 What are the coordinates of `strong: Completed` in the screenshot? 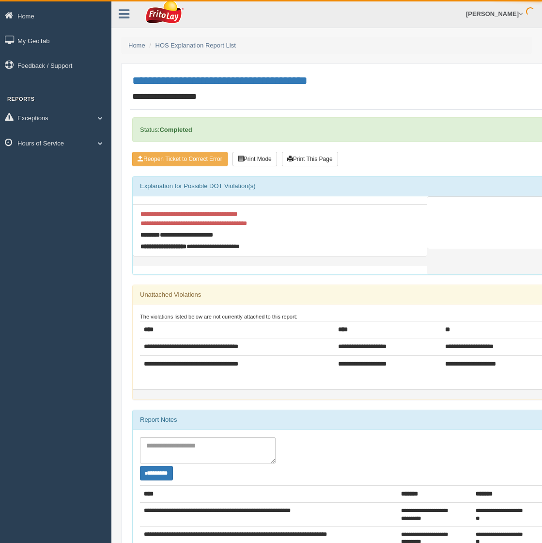 It's located at (175, 129).